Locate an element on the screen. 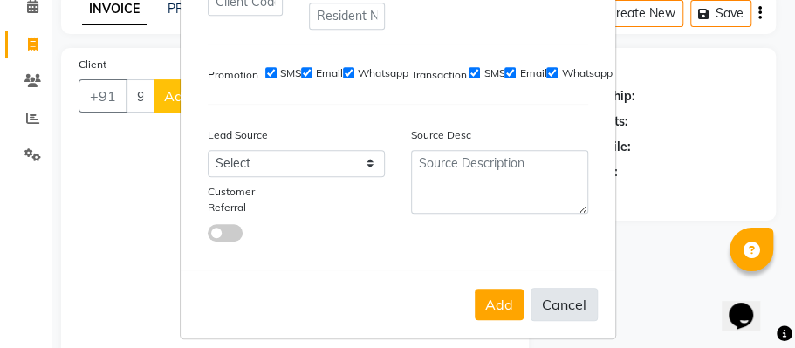  label: Customer Referral is located at coordinates (245, 200).